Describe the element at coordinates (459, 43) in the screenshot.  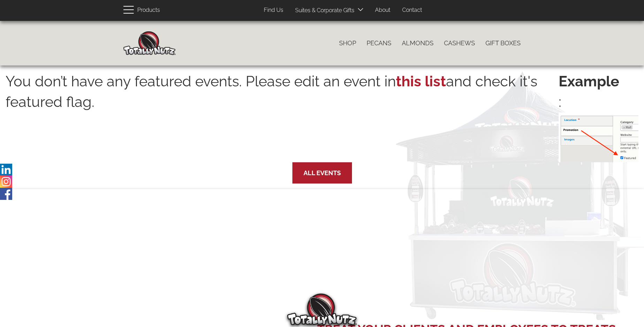
I see `a: Cashews` at that location.